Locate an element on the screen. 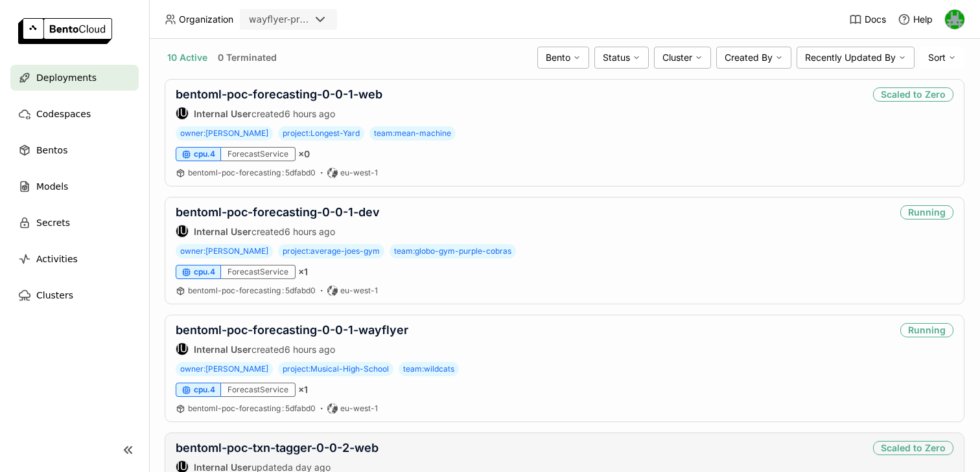 The height and width of the screenshot is (472, 980). span: Organization is located at coordinates (206, 19).